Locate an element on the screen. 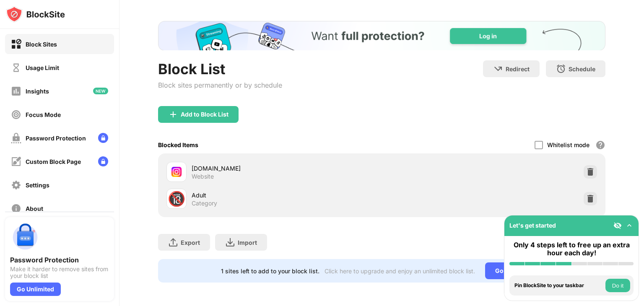 The height and width of the screenshot is (306, 644). div: Insights is located at coordinates (37, 91).